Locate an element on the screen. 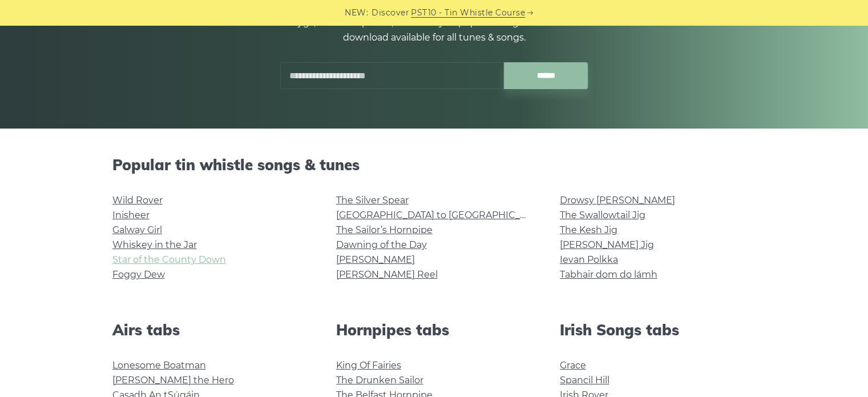  a: The Kesh Jig is located at coordinates (588, 230).